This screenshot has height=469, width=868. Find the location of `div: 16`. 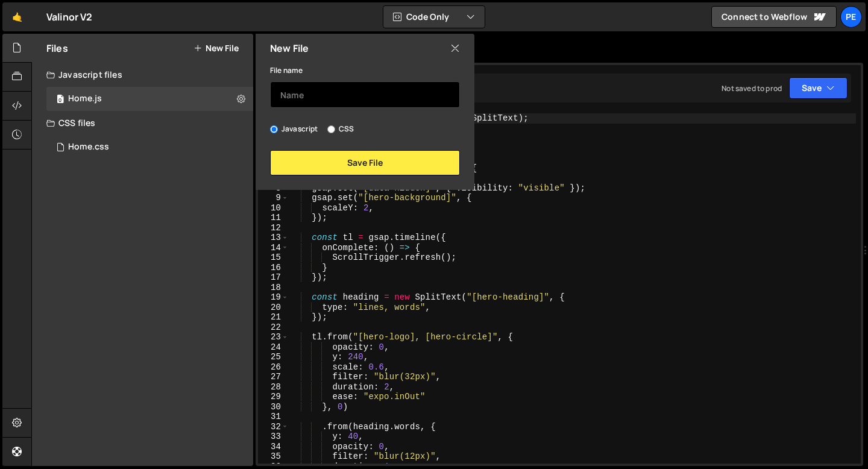

div: 16 is located at coordinates (273, 268).